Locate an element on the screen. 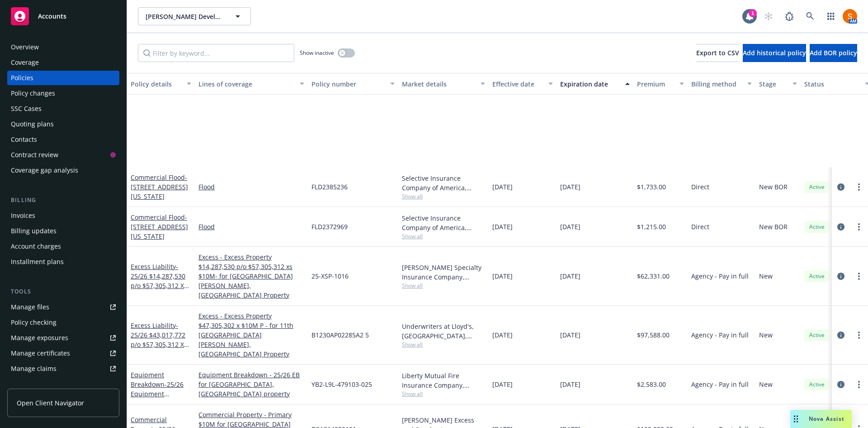  span: $2,583.00 is located at coordinates (651, 383).